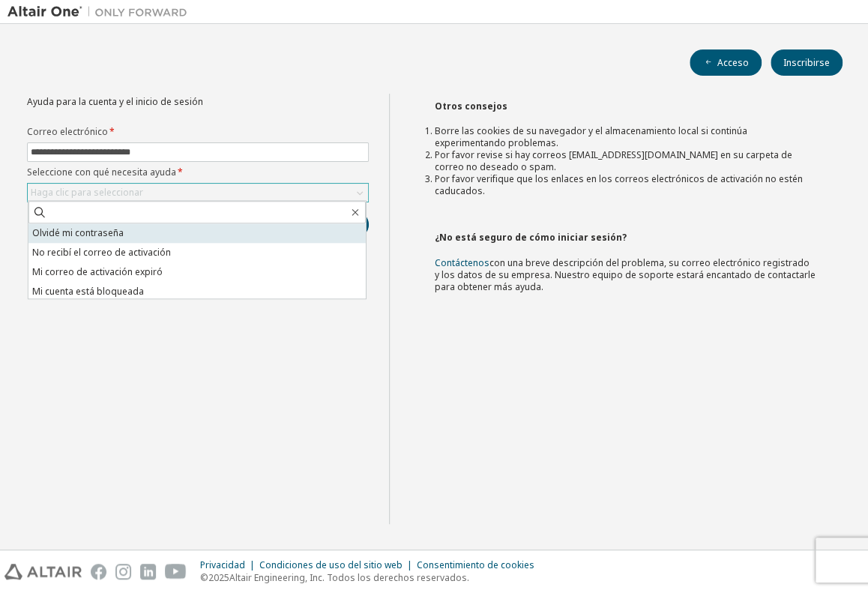 The height and width of the screenshot is (593, 868). What do you see at coordinates (807, 62) in the screenshot?
I see `font: Inscribirse` at bounding box center [807, 62].